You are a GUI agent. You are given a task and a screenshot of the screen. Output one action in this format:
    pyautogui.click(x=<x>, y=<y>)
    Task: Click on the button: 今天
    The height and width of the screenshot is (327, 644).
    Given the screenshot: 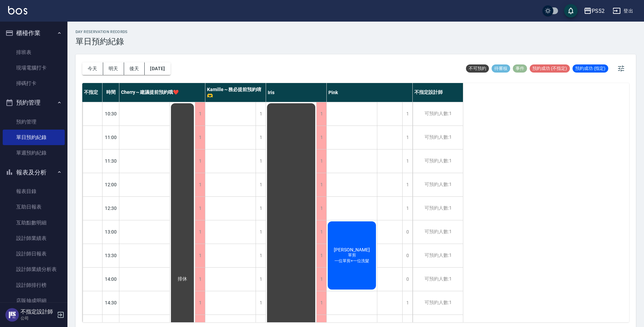 What is the action you would take?
    pyautogui.click(x=93, y=68)
    